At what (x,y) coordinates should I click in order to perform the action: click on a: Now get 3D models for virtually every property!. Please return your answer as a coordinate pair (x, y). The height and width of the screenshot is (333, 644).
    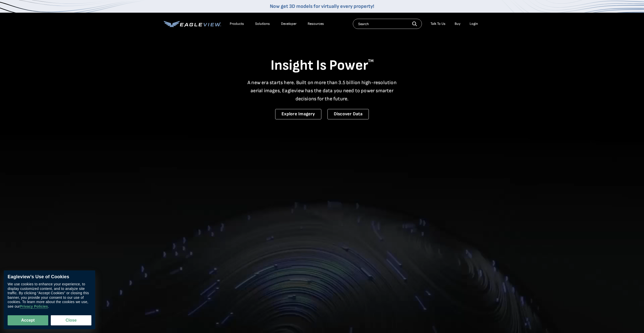
    Looking at the image, I should click on (322, 7).